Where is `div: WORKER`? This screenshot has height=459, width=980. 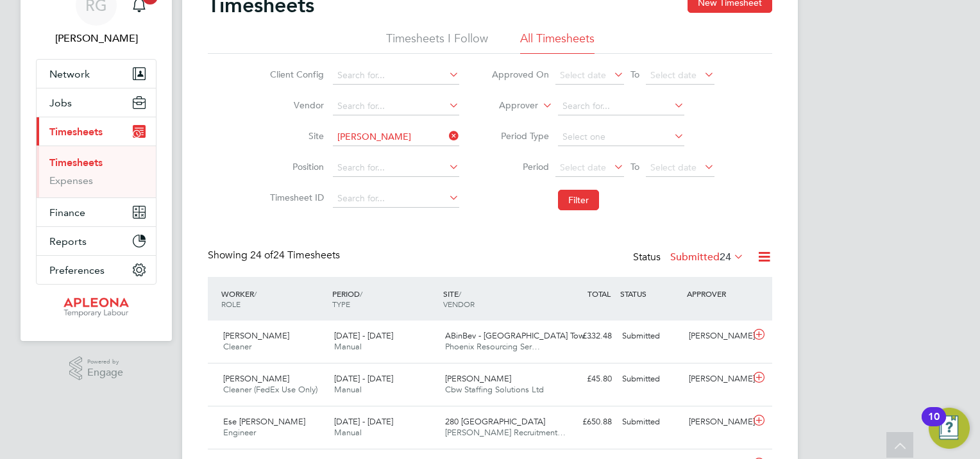
div: WORKER is located at coordinates (273, 299).